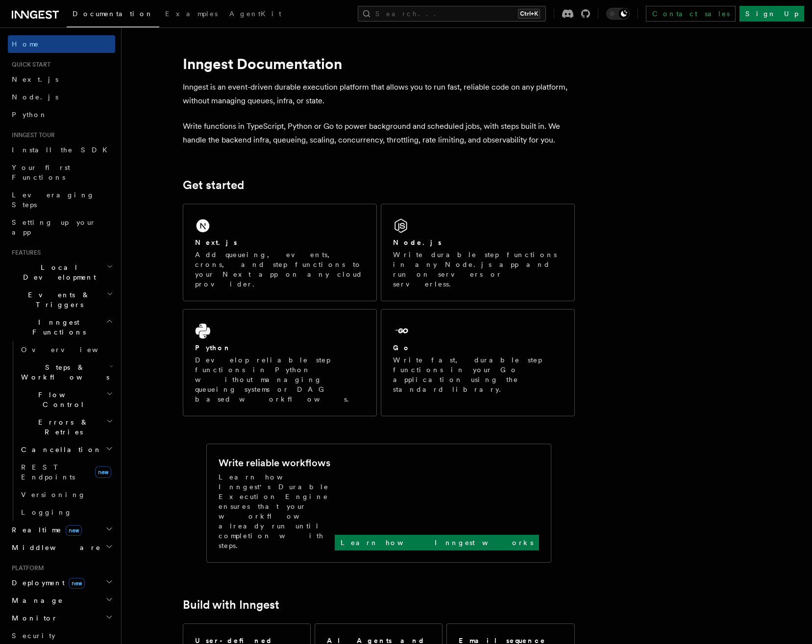  What do you see at coordinates (62, 399) in the screenshot?
I see `span: Flow Control` at bounding box center [62, 399].